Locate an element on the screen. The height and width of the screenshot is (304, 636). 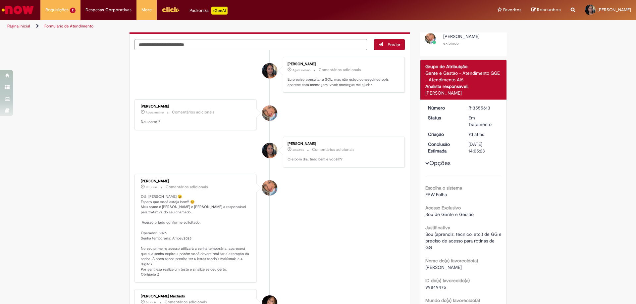
span: FPW Folha is located at coordinates (436, 195).